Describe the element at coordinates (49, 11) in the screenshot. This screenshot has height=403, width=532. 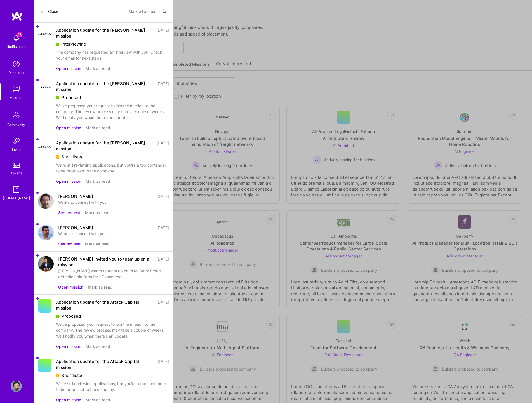
I see `button: Close` at that location.